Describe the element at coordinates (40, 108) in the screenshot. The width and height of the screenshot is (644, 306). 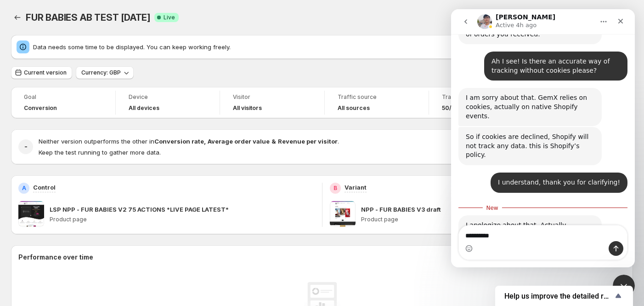
I see `span: Conversion` at that location.